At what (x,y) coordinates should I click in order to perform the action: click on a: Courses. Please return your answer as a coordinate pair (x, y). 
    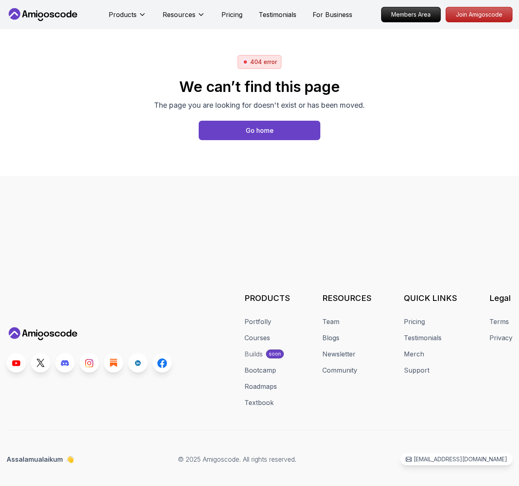
    Looking at the image, I should click on (257, 338).